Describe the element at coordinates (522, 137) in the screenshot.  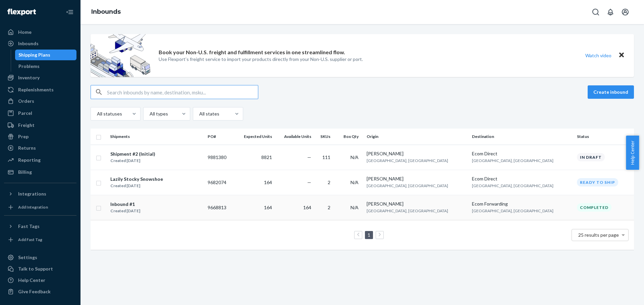
I see `th: Destination` at that location.